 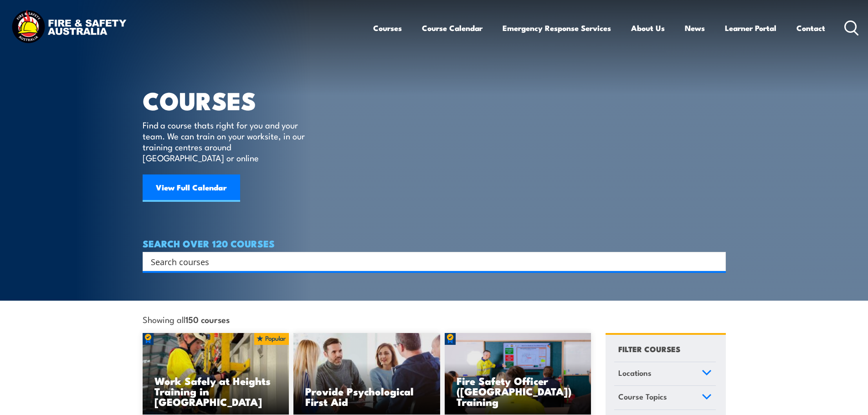 I want to click on a: Contact, so click(x=810, y=28).